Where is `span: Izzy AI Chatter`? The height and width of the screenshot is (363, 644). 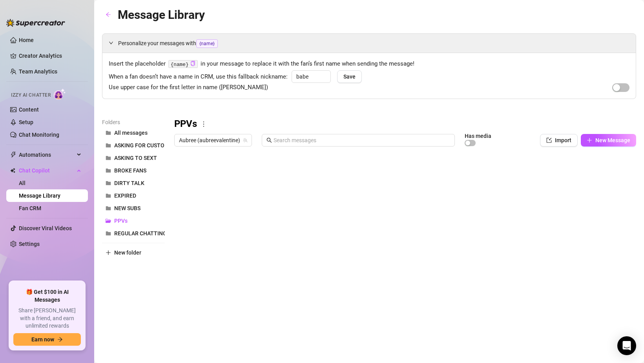 span: Izzy AI Chatter is located at coordinates (31, 95).